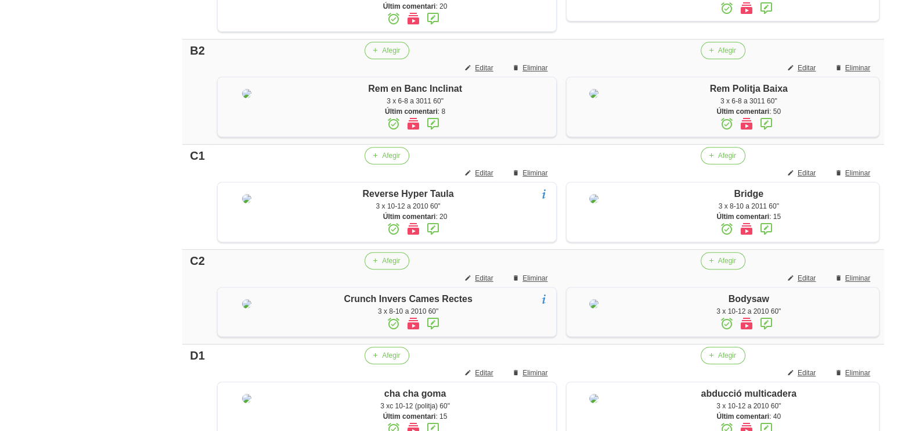 The image size is (912, 431). I want to click on div: : 40, so click(748, 416).